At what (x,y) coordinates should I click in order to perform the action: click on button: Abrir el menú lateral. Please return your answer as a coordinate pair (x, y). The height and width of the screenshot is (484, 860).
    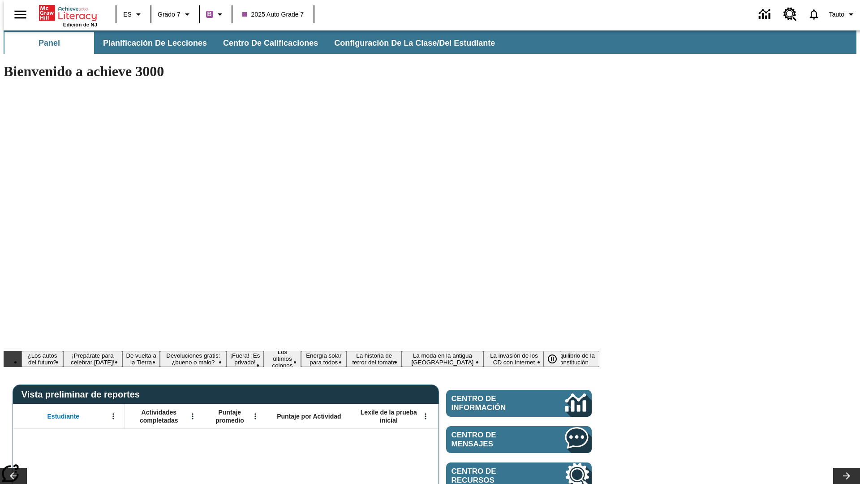
    Looking at the image, I should click on (20, 14).